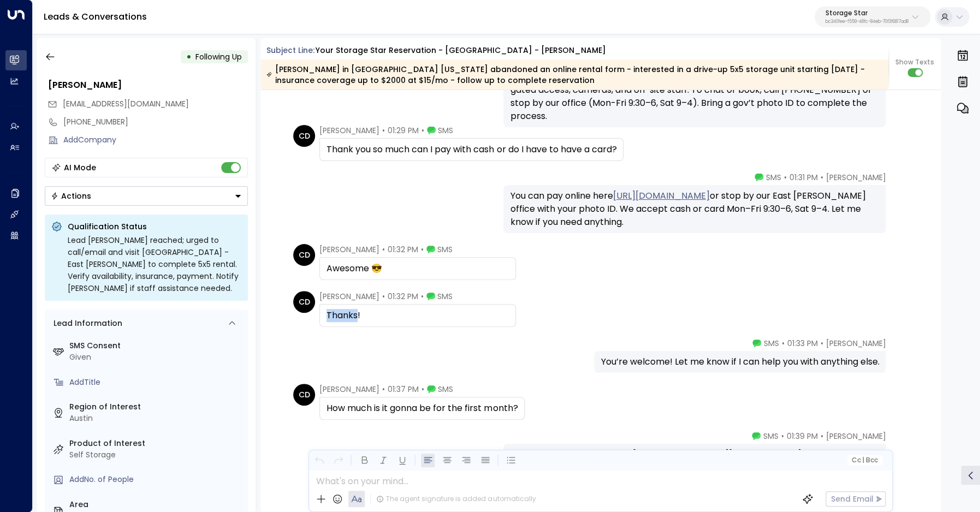 This screenshot has width=980, height=512. Describe the element at coordinates (80, 168) in the screenshot. I see `div: AI Mode` at that location.